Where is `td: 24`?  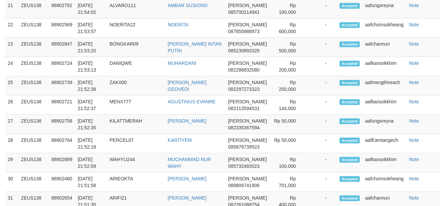 td: 24 is located at coordinates (11, 66).